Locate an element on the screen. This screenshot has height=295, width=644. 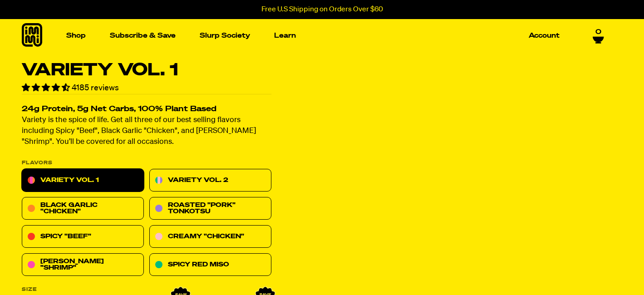
h2: 24g Protein, 5g Net Carbs, 100% Plant Based is located at coordinates (146, 109).